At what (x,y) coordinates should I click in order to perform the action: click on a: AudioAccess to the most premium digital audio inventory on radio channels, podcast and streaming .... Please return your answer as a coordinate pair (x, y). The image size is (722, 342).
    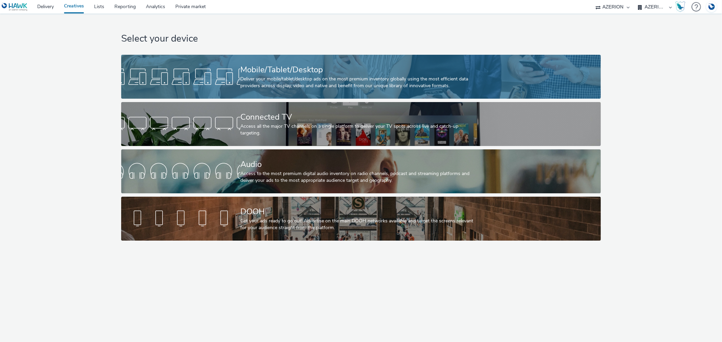
    Looking at the image, I should click on (361, 172).